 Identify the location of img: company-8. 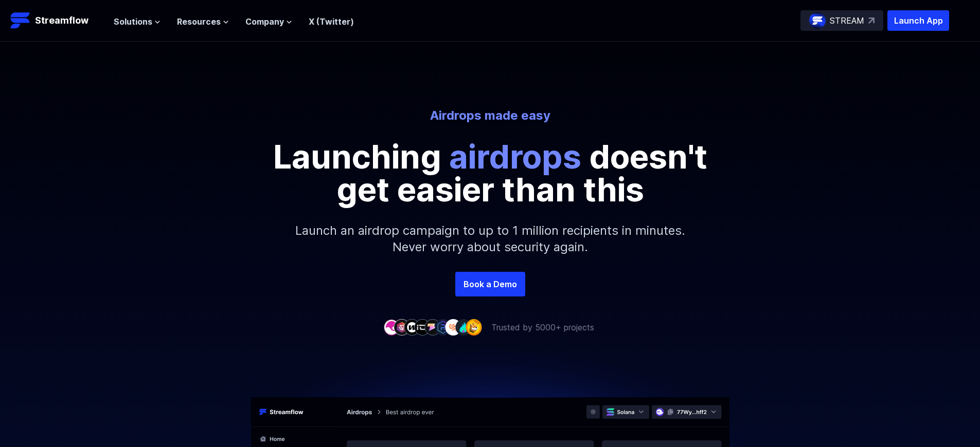
(464, 327).